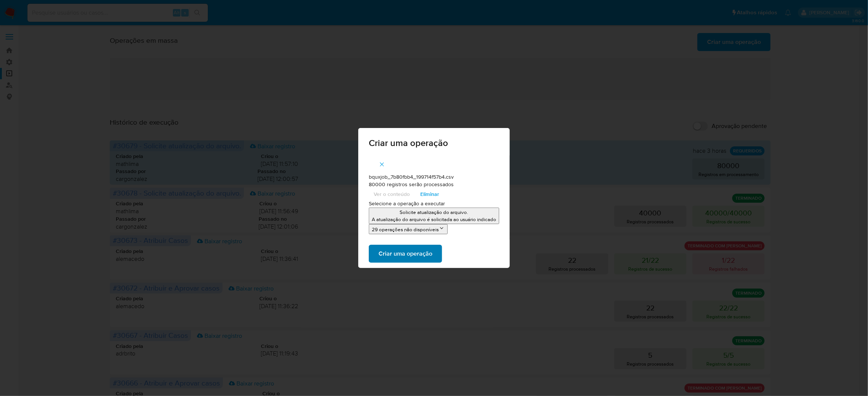 The width and height of the screenshot is (868, 396). Describe the element at coordinates (434, 185) in the screenshot. I see `p: 80000 registros serão processados` at that location.